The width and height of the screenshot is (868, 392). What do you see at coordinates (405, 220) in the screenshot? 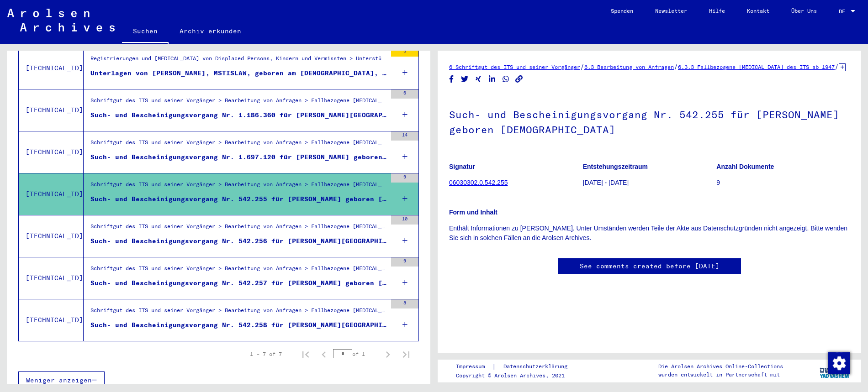
I see `div: 10` at bounding box center [405, 220].